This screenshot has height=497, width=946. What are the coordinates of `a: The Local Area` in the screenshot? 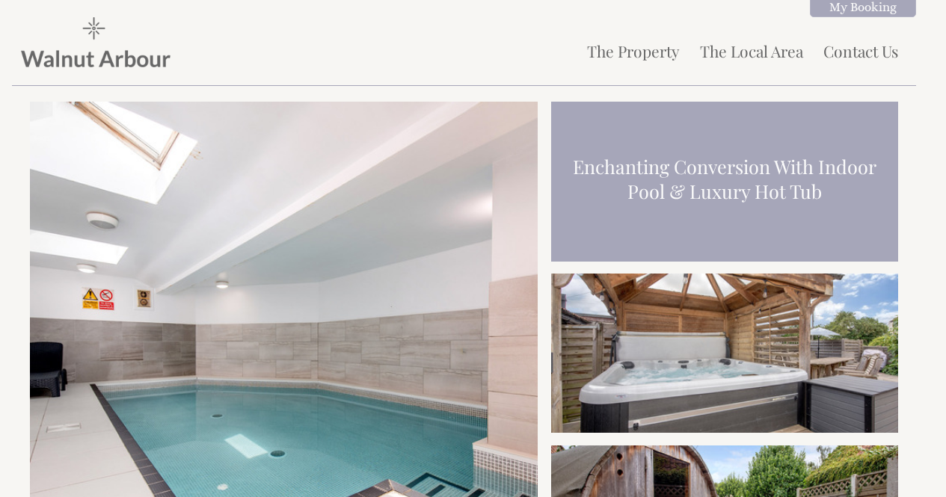 It's located at (752, 51).